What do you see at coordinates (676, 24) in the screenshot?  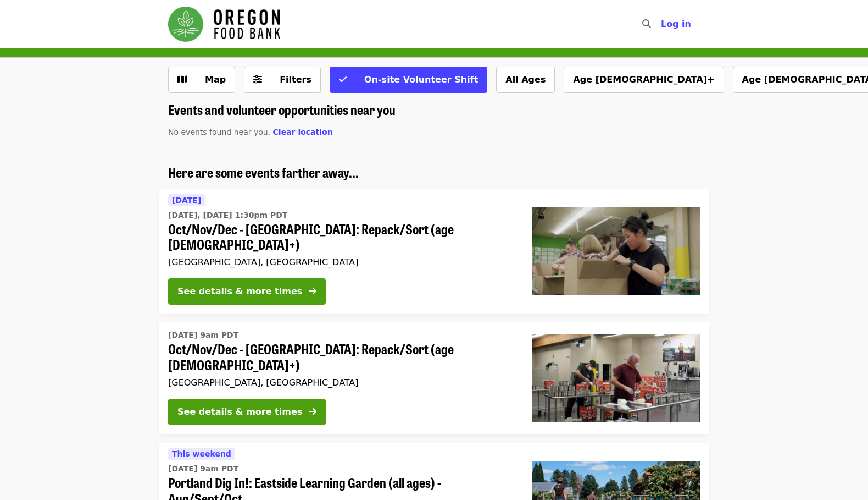 I see `button: Log in` at bounding box center [676, 24].